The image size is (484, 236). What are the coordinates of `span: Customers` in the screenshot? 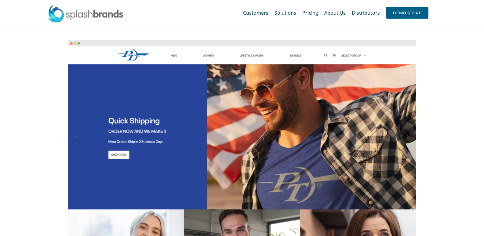 It's located at (256, 13).